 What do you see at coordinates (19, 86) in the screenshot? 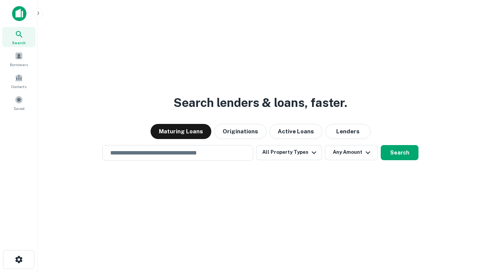
I see `span: Contacts` at bounding box center [19, 86].